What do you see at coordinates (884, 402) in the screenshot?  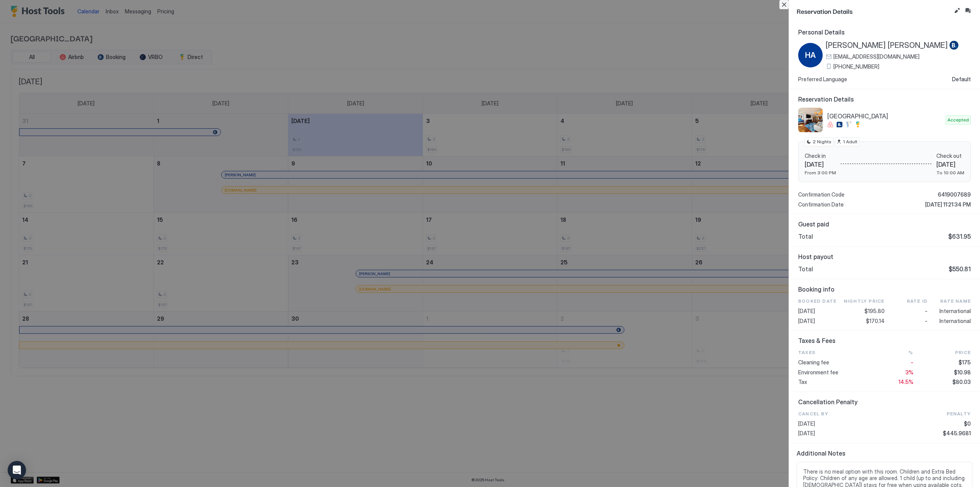 I see `span: Cancellation Penalty` at bounding box center [884, 402].